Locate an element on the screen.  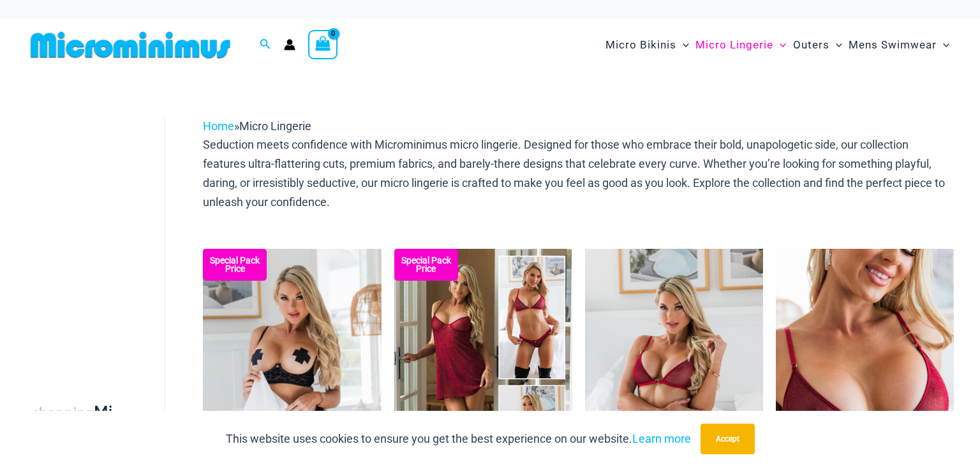
button: Accept is located at coordinates (727, 439).